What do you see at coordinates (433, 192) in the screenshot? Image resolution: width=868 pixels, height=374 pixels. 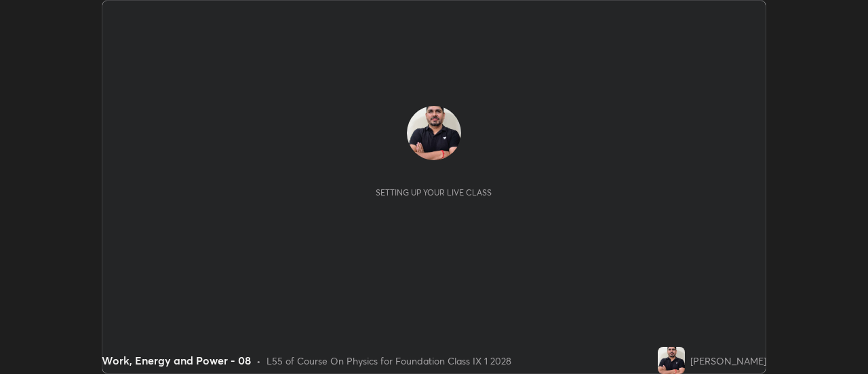 I see `div: Setting up your live class` at bounding box center [433, 192].